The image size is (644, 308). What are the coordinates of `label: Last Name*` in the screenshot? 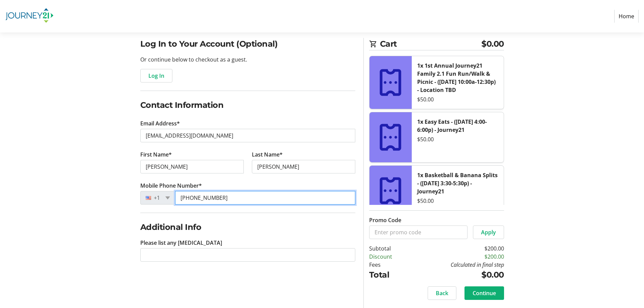 It's located at (267, 154).